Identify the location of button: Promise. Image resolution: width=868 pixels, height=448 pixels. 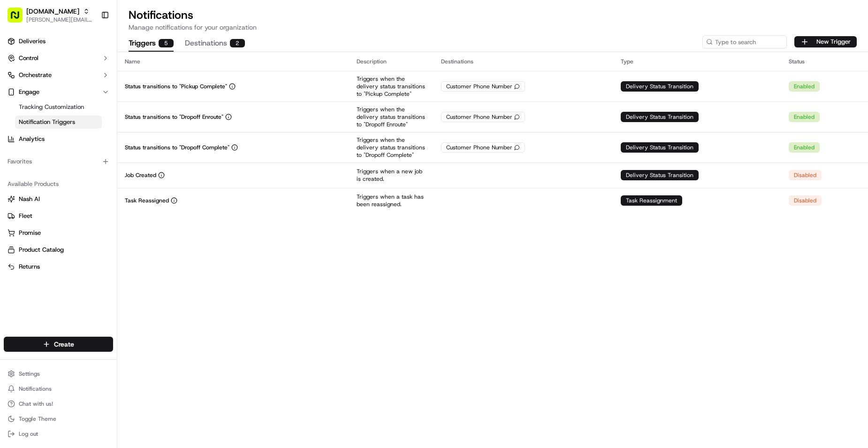
(58, 233).